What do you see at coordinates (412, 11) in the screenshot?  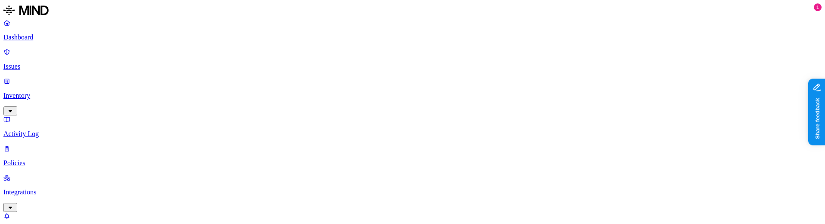 I see `a: MIND` at bounding box center [412, 11].